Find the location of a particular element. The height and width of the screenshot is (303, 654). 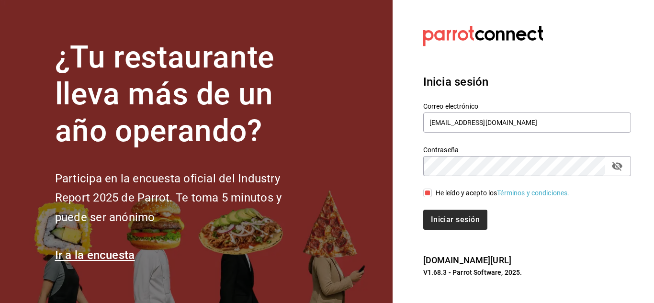

button: passwordField is located at coordinates (617, 166).